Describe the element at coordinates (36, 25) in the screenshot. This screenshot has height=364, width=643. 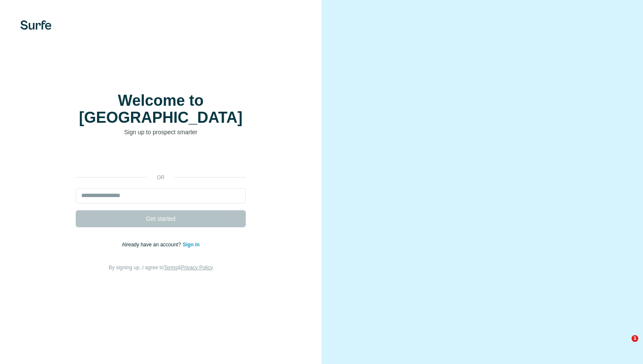
I see `img: Surfe's logo` at that location.